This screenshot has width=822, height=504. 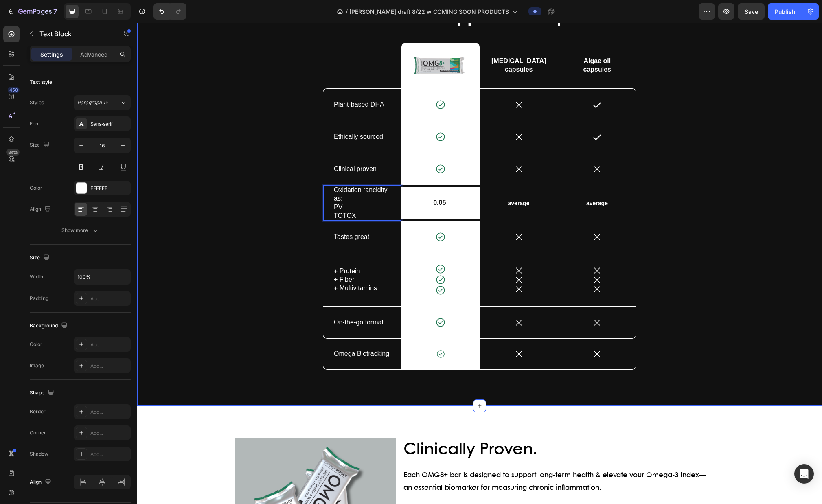 What do you see at coordinates (110, 188) in the screenshot?
I see `div: FFFFFF` at bounding box center [110, 188].